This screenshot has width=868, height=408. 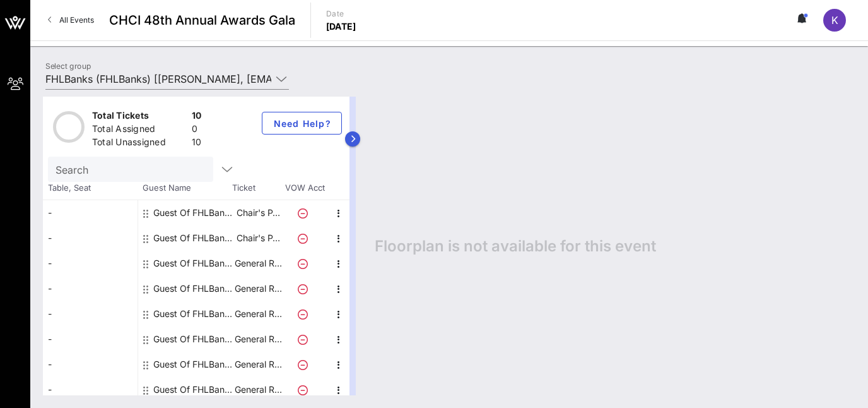 What do you see at coordinates (835, 20) in the screenshot?
I see `span: K` at bounding box center [835, 20].